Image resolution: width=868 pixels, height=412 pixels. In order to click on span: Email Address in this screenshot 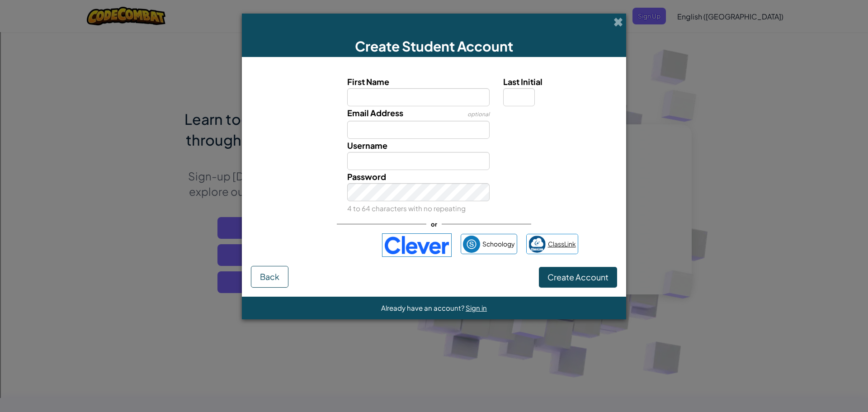, I will do `click(375, 113)`.